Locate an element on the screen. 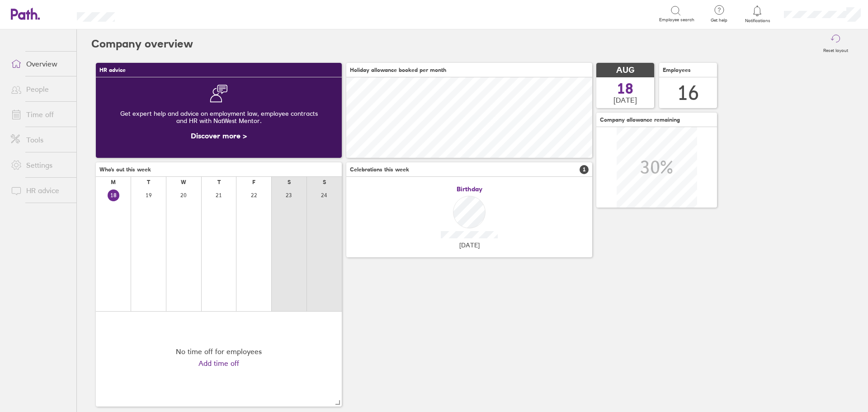  div: 16 is located at coordinates (688, 93).